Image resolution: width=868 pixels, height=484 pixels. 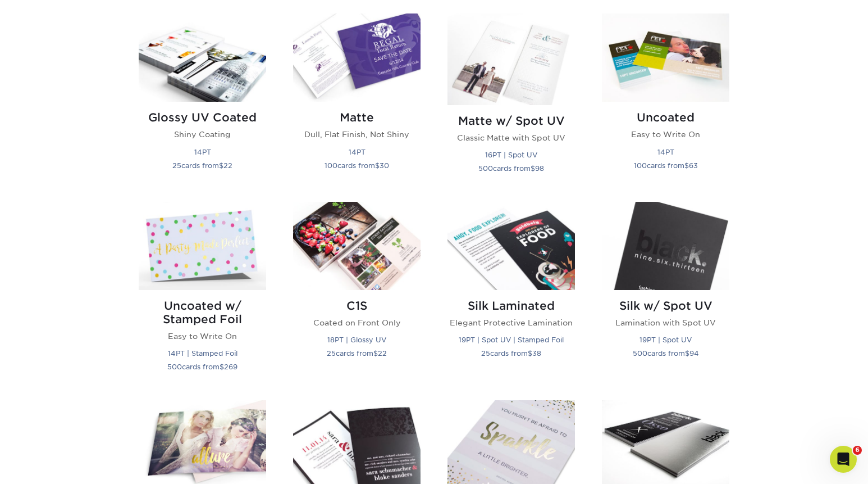 What do you see at coordinates (356, 117) in the screenshot?
I see `h2: Matte` at bounding box center [356, 117].